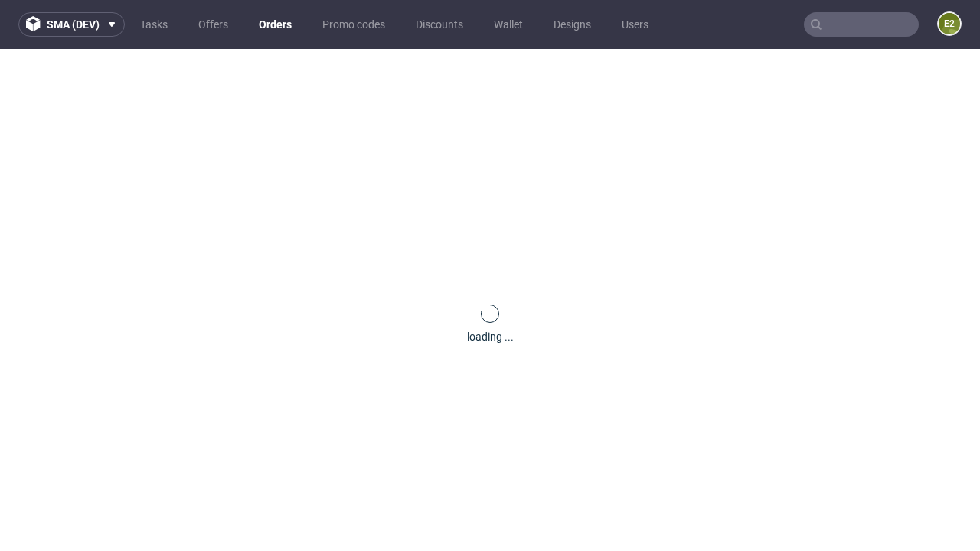 Image resolution: width=980 pixels, height=551 pixels. What do you see at coordinates (509, 24) in the screenshot?
I see `a: Wallet` at bounding box center [509, 24].